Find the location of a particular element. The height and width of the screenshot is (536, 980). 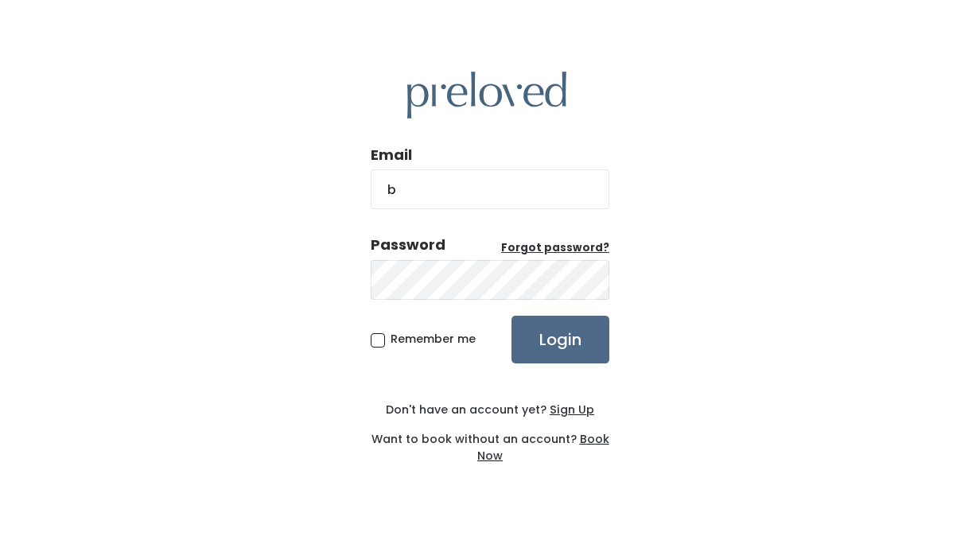

label: Email is located at coordinates (391, 155).